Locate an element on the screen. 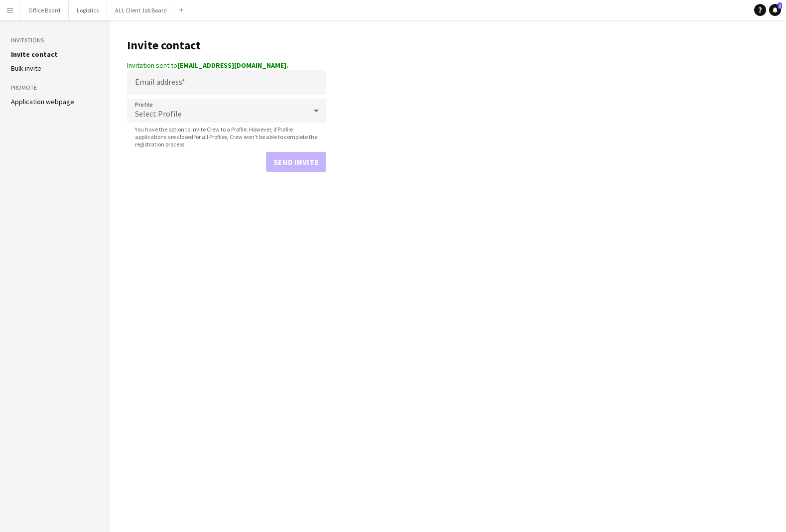  h1: Invite contact is located at coordinates (227, 45).